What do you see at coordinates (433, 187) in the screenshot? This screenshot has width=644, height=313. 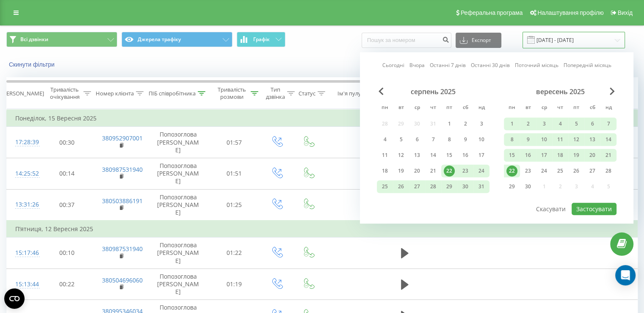 I see `div: чт 28 серп 2025 р.` at bounding box center [433, 187].